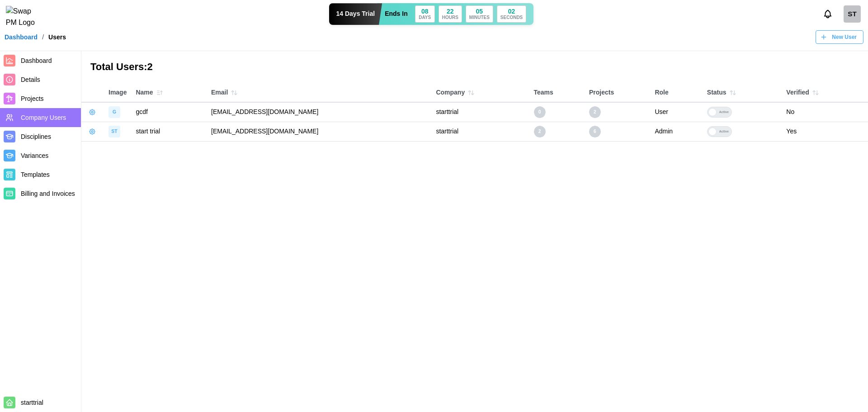  I want to click on span: New User, so click(844, 37).